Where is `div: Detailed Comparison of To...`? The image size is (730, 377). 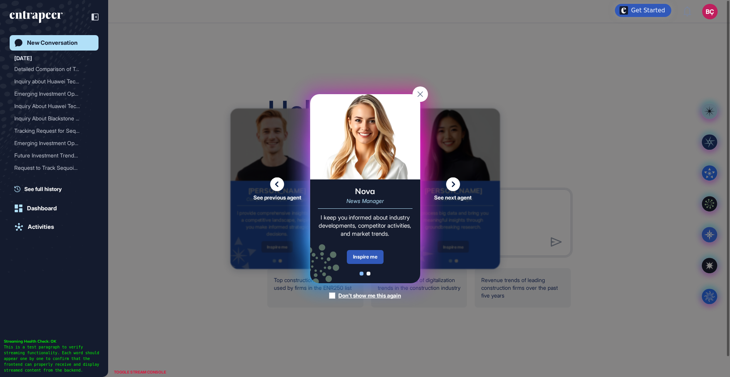
div: Detailed Comparison of To... is located at coordinates (51, 69).